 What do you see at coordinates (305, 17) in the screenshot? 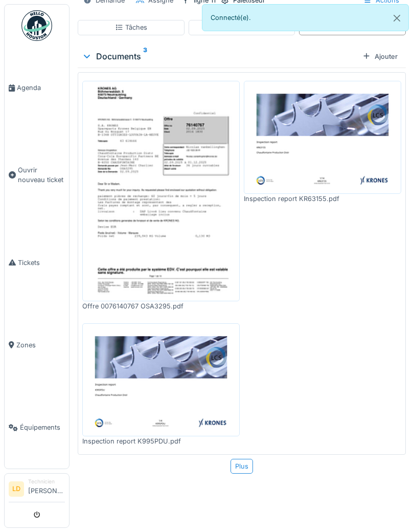
I see `div: Connecté(e).` at bounding box center [305, 17].